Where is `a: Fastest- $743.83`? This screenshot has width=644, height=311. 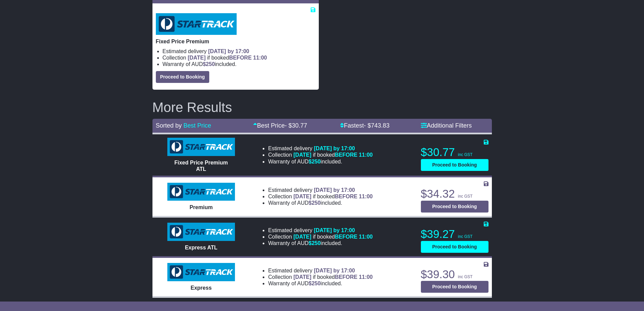 a: Fastest- $743.83 is located at coordinates (365, 126).